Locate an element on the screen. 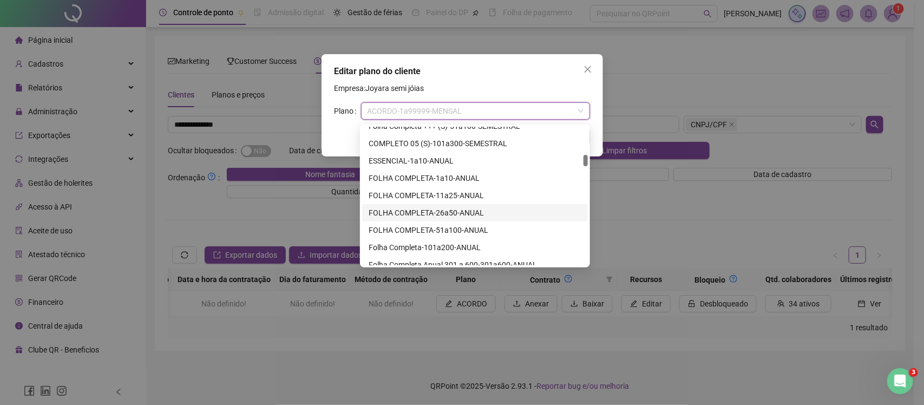  div: ESSENCIAL - 1 a 10 - ANUAL is located at coordinates (474, 161).